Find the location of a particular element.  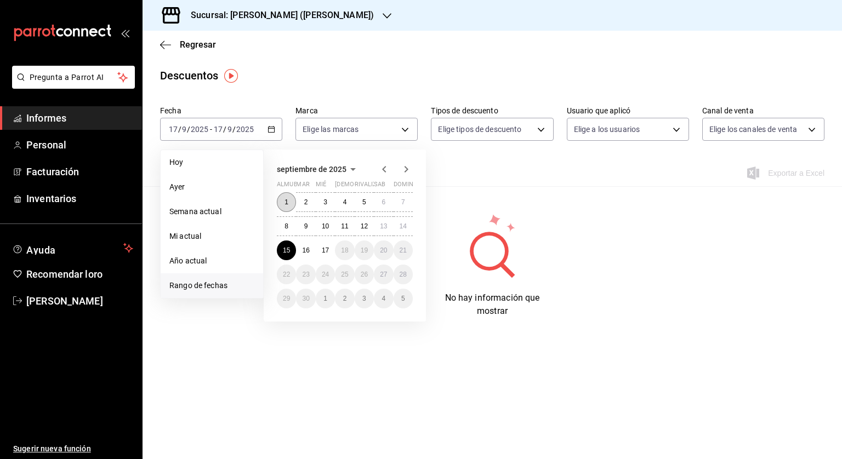

button: 2 de octubre de 2025 is located at coordinates (344, 299).